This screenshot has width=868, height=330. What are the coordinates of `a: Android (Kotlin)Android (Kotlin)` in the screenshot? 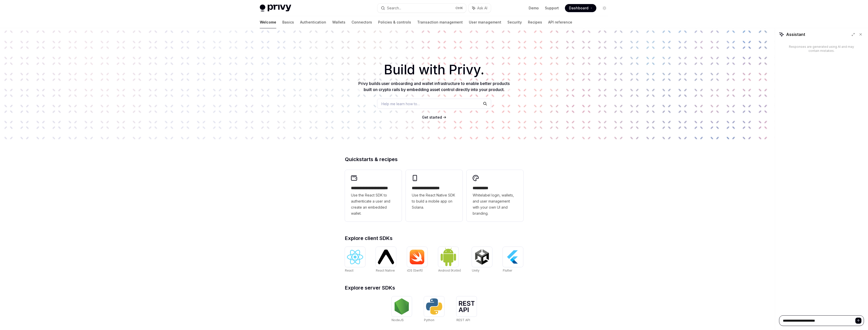 It's located at (450, 260).